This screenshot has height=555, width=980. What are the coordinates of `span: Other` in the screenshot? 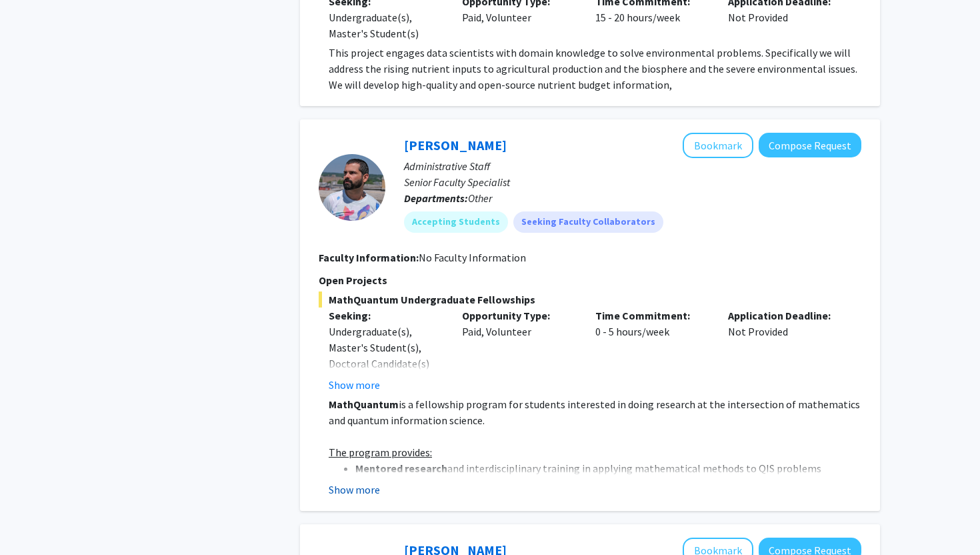 It's located at (480, 198).